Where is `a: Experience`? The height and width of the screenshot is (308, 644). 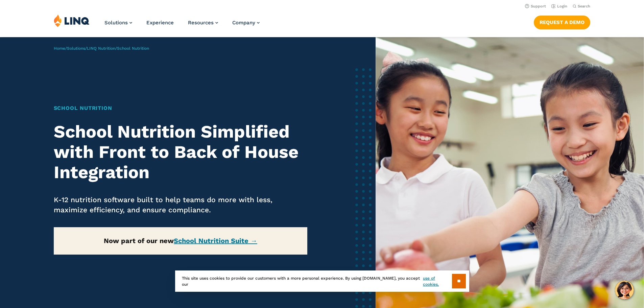
a: Experience is located at coordinates (160, 23).